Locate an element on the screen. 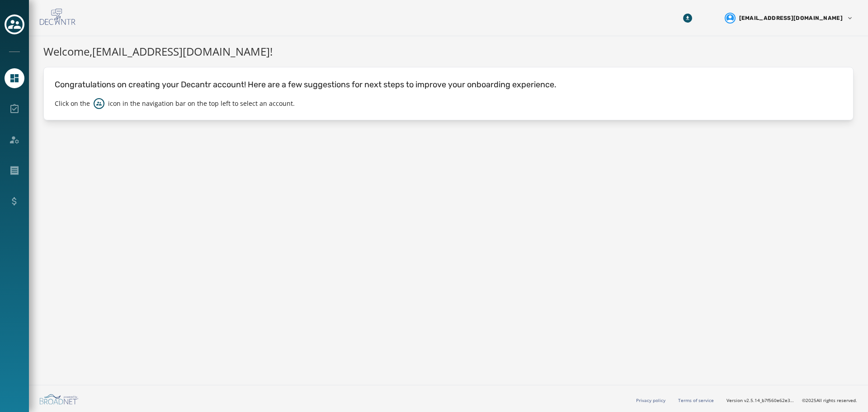 The width and height of the screenshot is (868, 412). p: icon in the navigation bar on the top left to select an account. is located at coordinates (201, 104).